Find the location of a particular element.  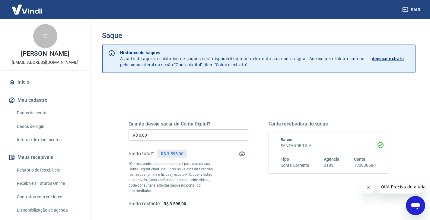

div: C is located at coordinates (45, 36).